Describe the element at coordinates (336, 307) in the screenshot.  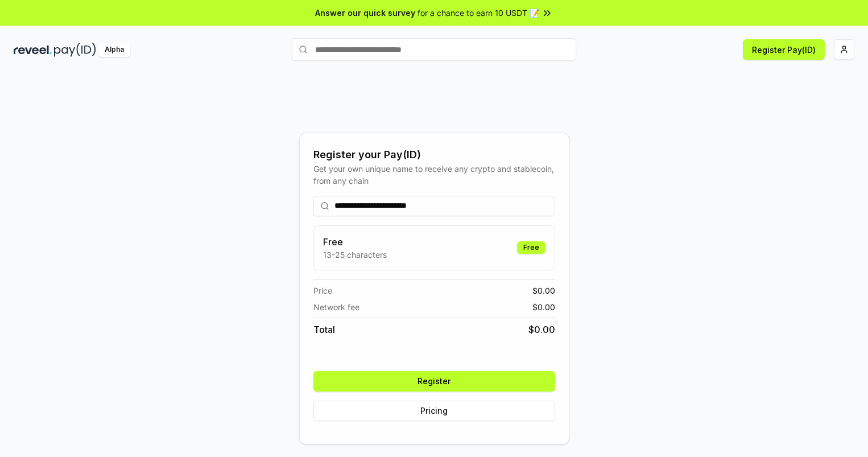
I see `span: Network fee` at that location.